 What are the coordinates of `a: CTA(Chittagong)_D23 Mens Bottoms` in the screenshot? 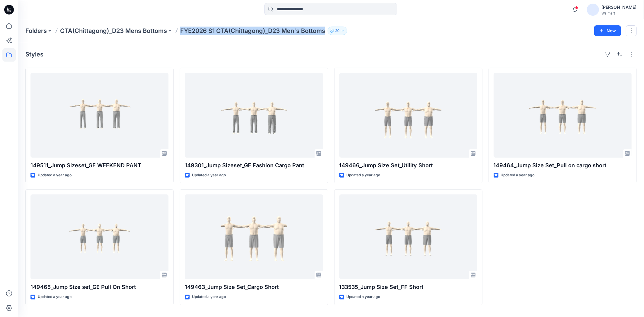 It's located at (114, 31).